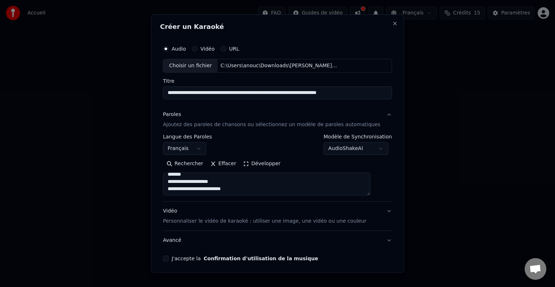  What do you see at coordinates (265, 221) in the screenshot?
I see `p: Personnaliser le vidéo de karaoké : utiliser une image, une vidéo ou une couleur` at bounding box center [265, 221].